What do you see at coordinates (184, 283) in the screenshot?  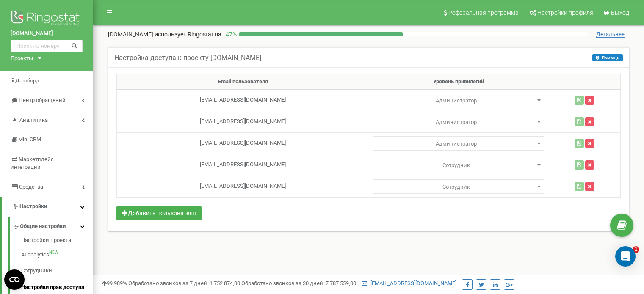 I see `span: Обработано звонков за 7 дней :` at bounding box center [184, 283].